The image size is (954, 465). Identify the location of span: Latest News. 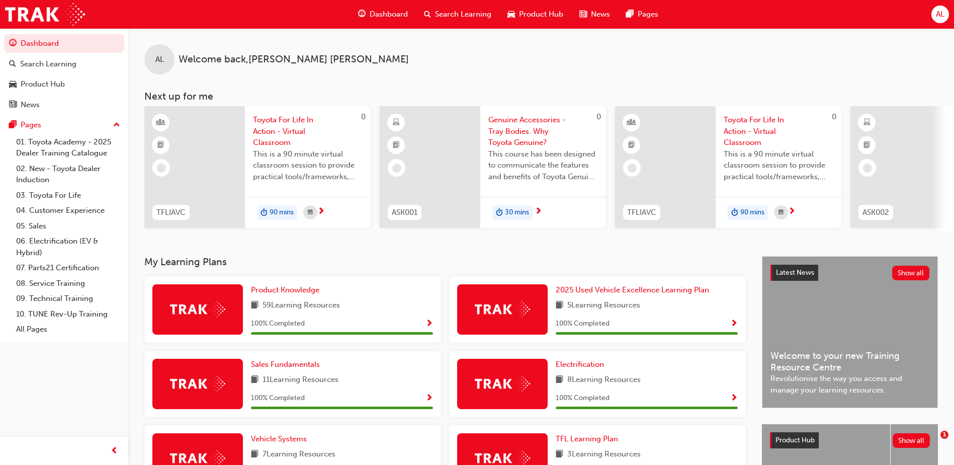
(795, 272).